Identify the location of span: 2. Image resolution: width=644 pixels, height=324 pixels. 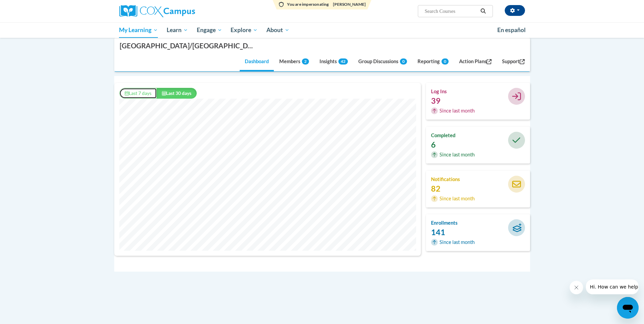
(305, 62).